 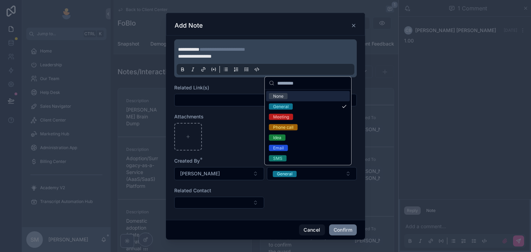 I want to click on div: Phone call, so click(x=283, y=128).